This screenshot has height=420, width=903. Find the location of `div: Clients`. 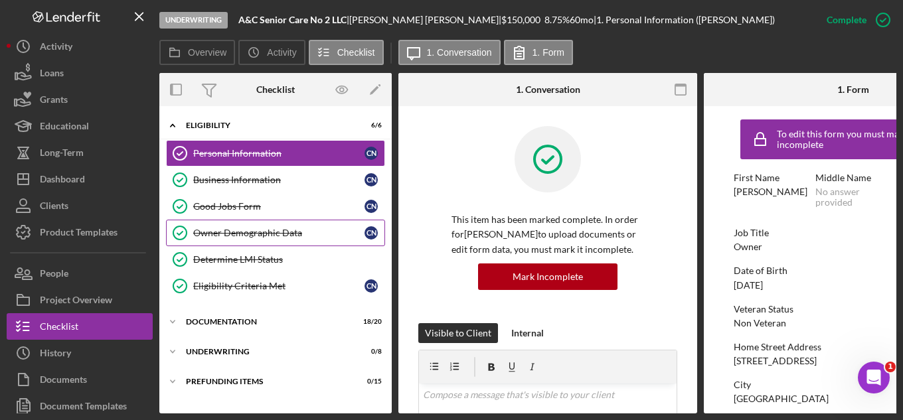

div: Clients is located at coordinates (54, 207).